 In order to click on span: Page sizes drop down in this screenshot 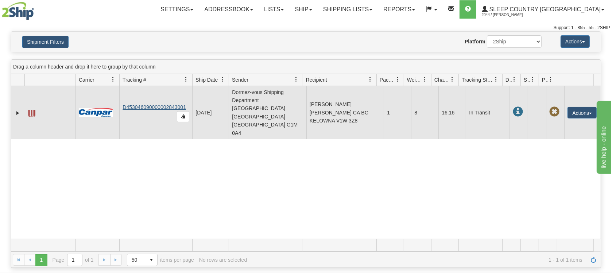, I will do `click(142, 260)`.